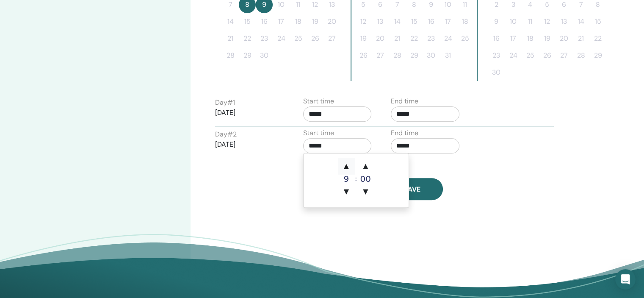  What do you see at coordinates (225, 102) in the screenshot?
I see `label: Day # 1` at bounding box center [225, 102].